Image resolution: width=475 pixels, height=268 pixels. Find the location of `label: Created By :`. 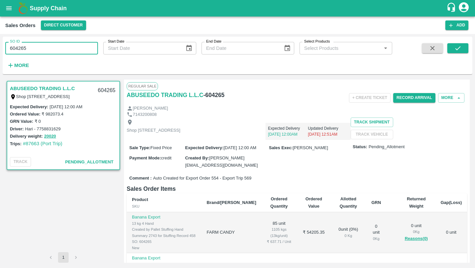

label: Created By : is located at coordinates (197, 158).